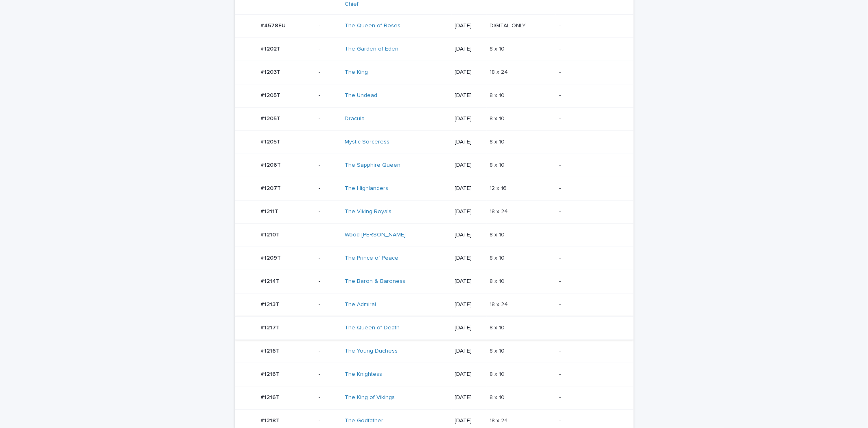 The image size is (868, 428). What do you see at coordinates (272, 257) in the screenshot?
I see `p: #1209T` at bounding box center [272, 257].